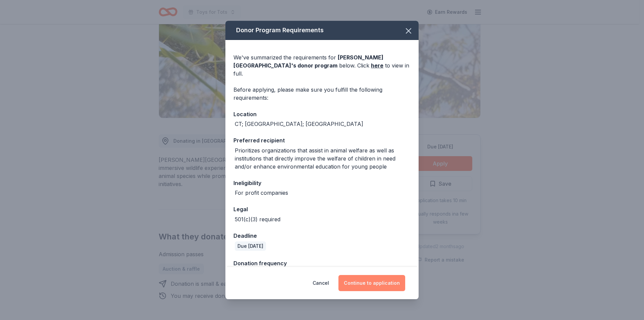 Image resolution: width=644 pixels, height=320 pixels. Describe the element at coordinates (322, 114) in the screenshot. I see `div: Location` at that location.